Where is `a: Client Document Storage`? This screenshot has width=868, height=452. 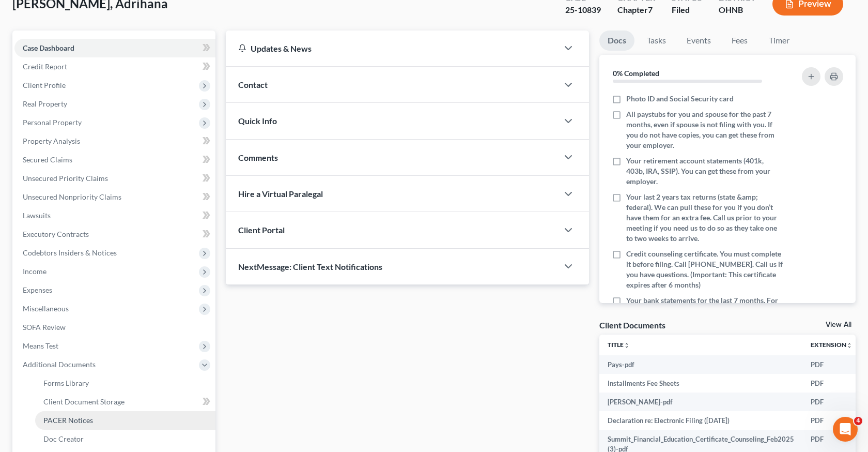
a: Client Document Storage is located at coordinates (125, 401).